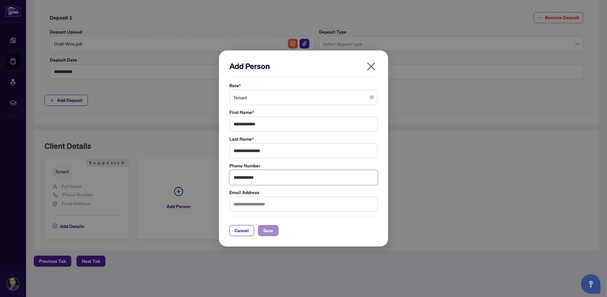 The width and height of the screenshot is (607, 297). What do you see at coordinates (268, 230) in the screenshot?
I see `button: Save` at bounding box center [268, 230].